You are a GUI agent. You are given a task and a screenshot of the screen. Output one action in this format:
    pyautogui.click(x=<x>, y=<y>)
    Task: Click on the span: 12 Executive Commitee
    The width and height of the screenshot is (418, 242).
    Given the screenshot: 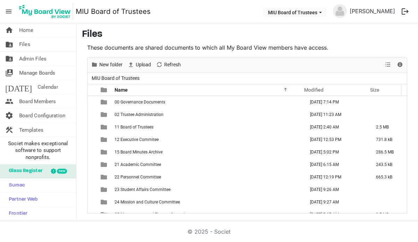 What is the action you would take?
    pyautogui.click(x=136, y=140)
    